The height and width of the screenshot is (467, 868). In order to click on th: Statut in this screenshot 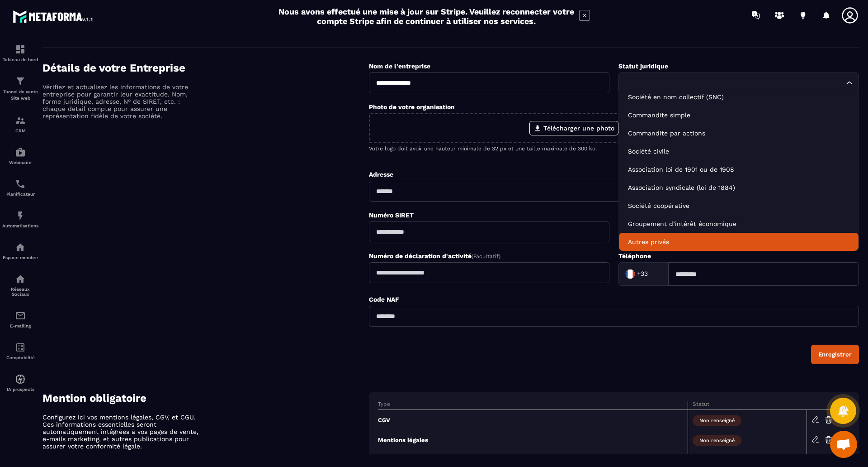, I will do `click(747, 405)`.